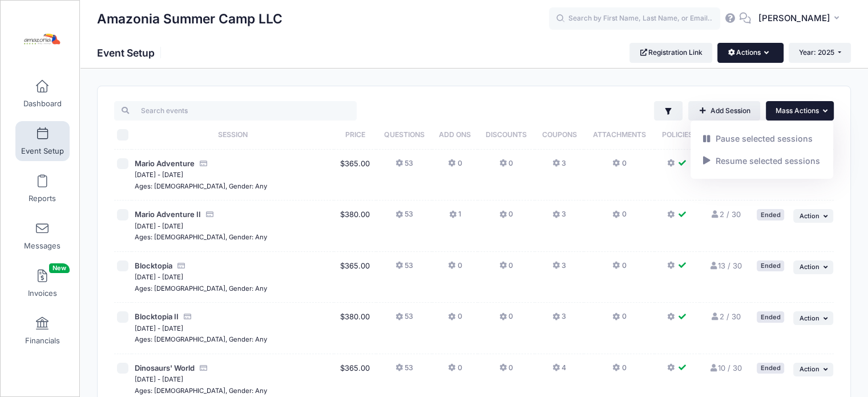 Image resolution: width=868 pixels, height=397 pixels. Describe the element at coordinates (165, 164) in the screenshot. I see `span: Mario Adventure` at that location.